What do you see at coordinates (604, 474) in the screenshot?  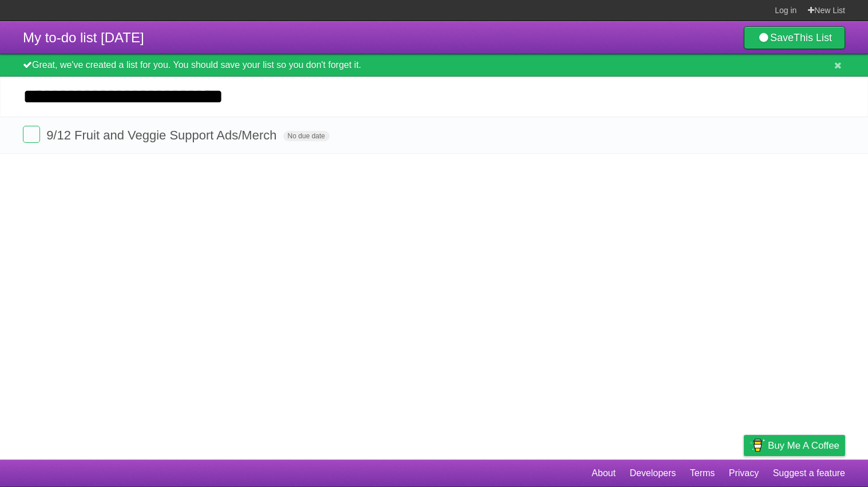 I see `a: About` at bounding box center [604, 474].